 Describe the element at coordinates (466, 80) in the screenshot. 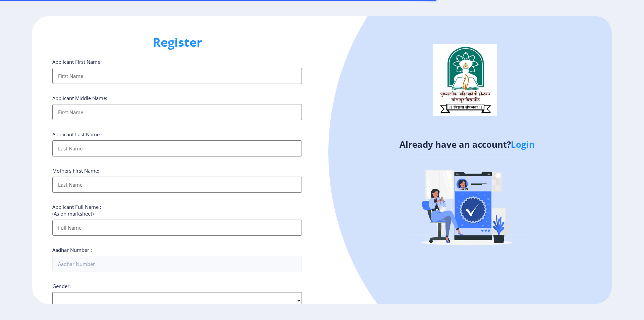

I see `img: logo` at that location.